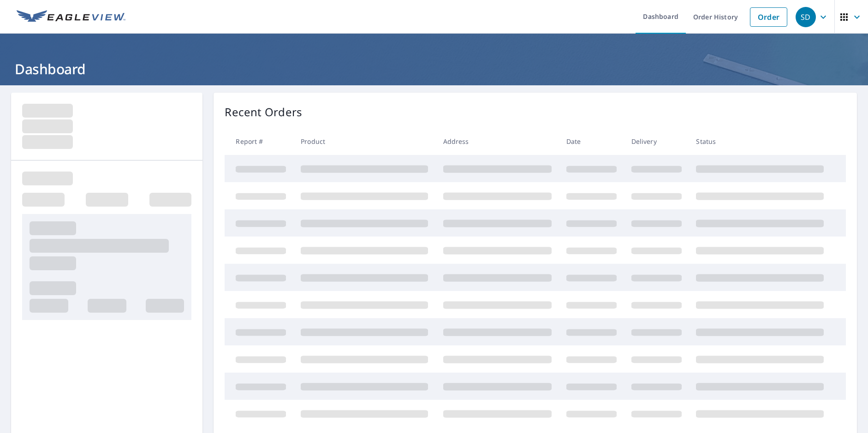 This screenshot has height=433, width=868. I want to click on th: Address, so click(497, 141).